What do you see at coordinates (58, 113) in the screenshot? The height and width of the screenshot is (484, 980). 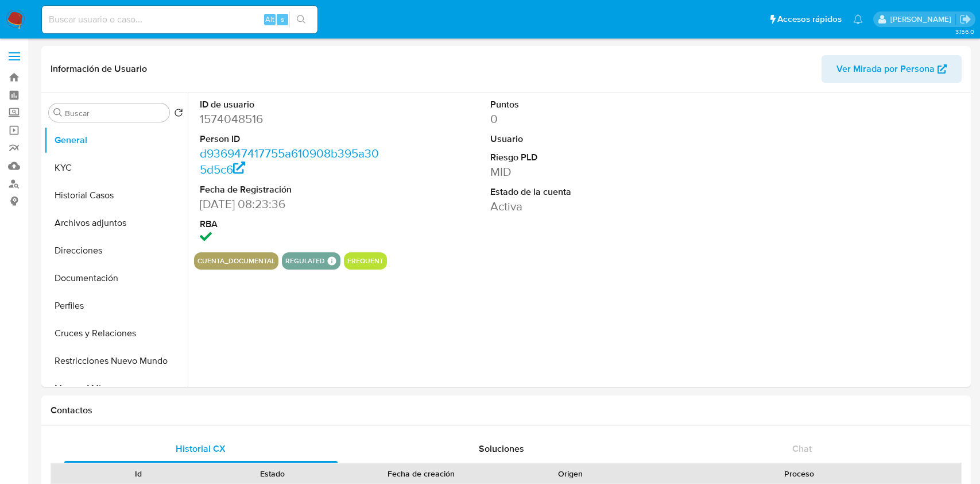 I see `button: Buscar` at bounding box center [58, 113].